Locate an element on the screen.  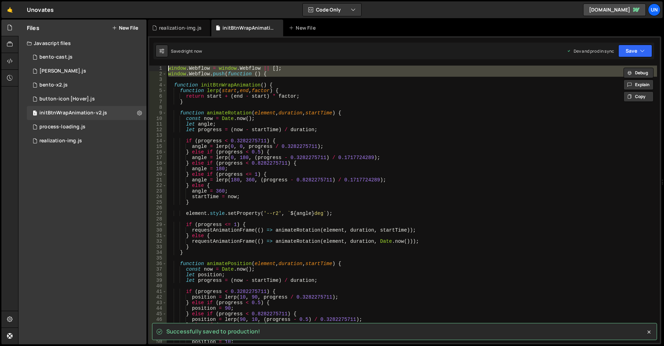
div: 38 is located at coordinates (158, 275).